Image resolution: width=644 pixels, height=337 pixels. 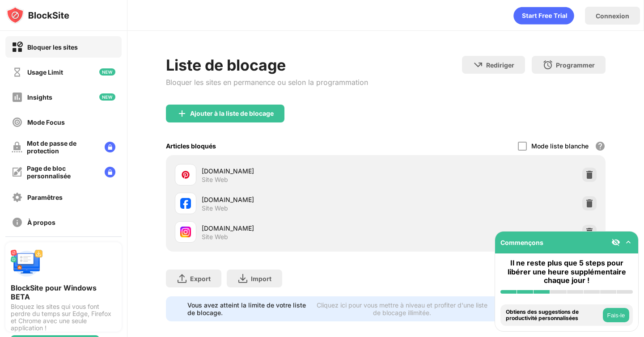 I want to click on div: Cliquez ici pour vous mettre à niveau et profiter d'une liste de blocage illimitée., so click(x=402, y=309).